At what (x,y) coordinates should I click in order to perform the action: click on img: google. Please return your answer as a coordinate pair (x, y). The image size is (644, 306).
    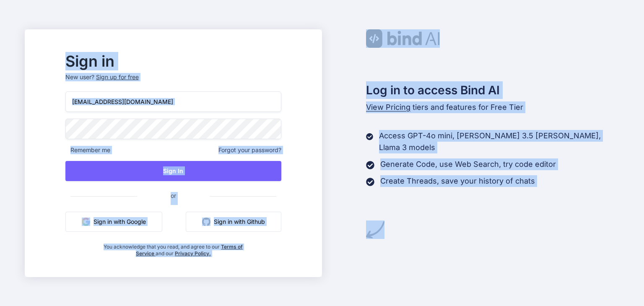
    Looking at the image, I should click on (86, 222).